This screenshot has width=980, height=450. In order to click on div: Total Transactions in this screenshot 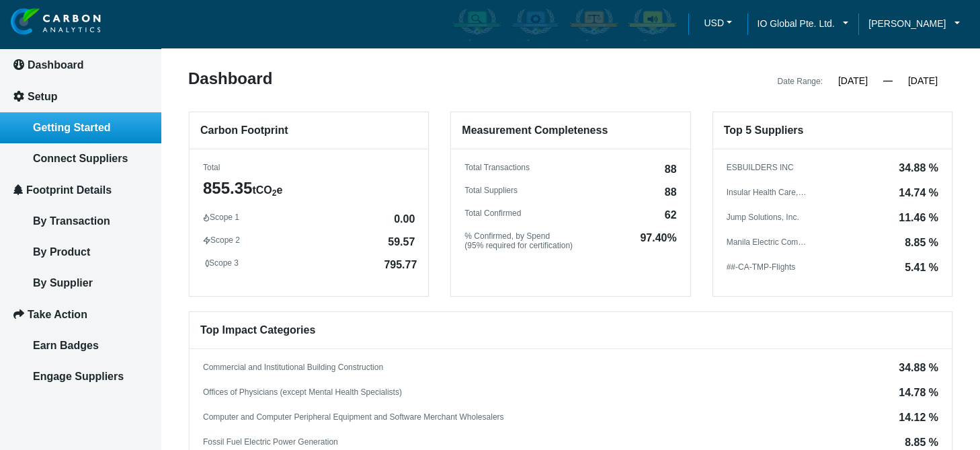, I will do `click(570, 167)`.